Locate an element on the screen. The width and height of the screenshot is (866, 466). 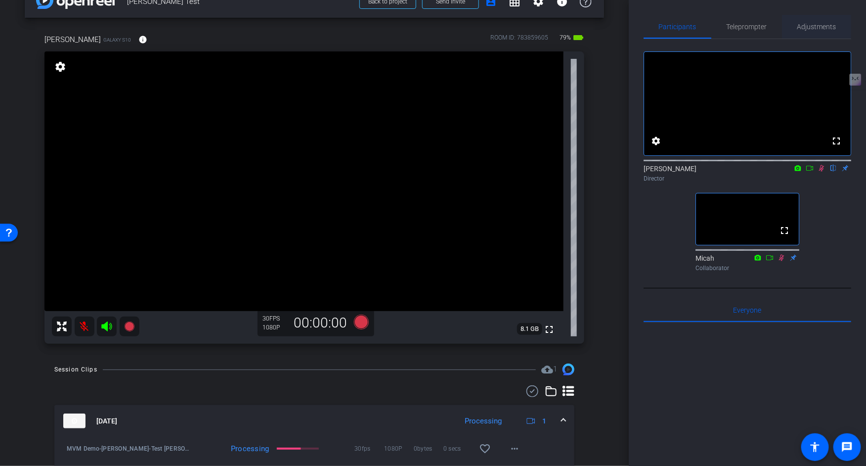
div: Collaborator is located at coordinates (747, 268).